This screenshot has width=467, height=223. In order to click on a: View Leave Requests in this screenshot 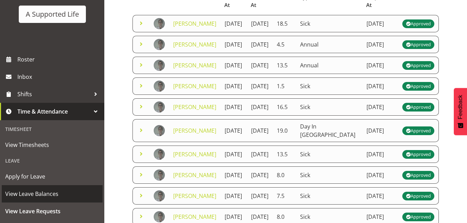, I will do `click(52, 212)`.